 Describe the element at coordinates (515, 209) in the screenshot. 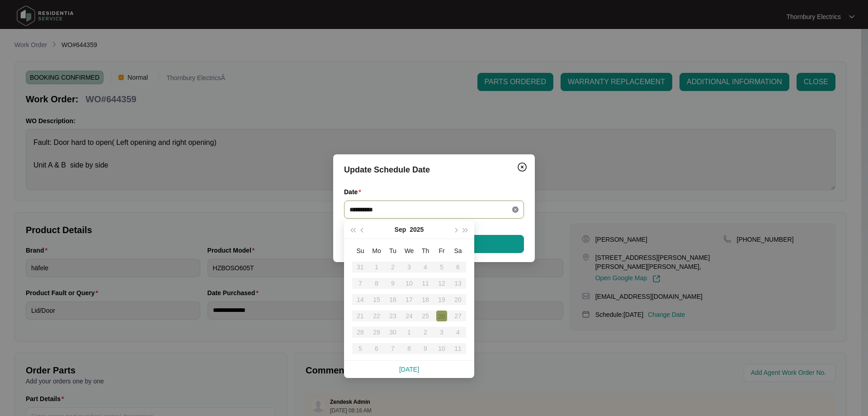

I see `span: close-circle` at that location.